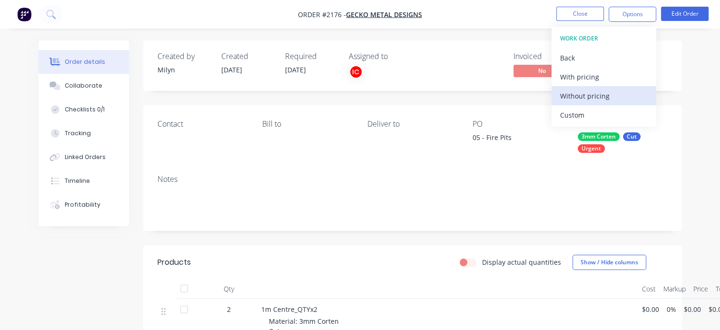  What do you see at coordinates (671, 309) in the screenshot?
I see `span: 0%` at bounding box center [671, 309].